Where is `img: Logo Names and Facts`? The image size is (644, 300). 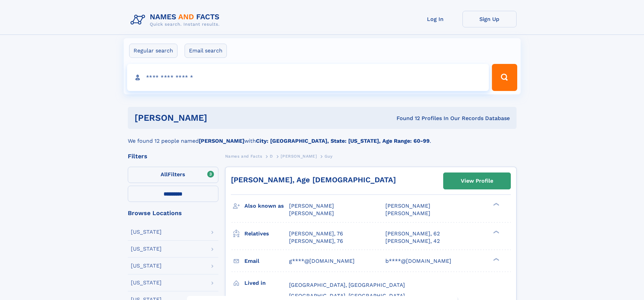
img: Logo Names and Facts is located at coordinates (176, 20).